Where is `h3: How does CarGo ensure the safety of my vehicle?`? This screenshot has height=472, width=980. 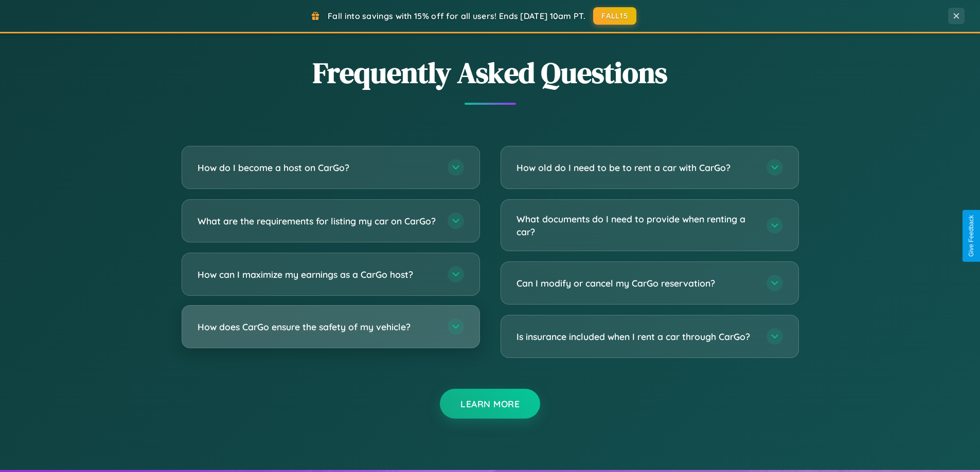
h3: How does CarGo ensure the safety of my vehicle? is located at coordinates (317, 327).